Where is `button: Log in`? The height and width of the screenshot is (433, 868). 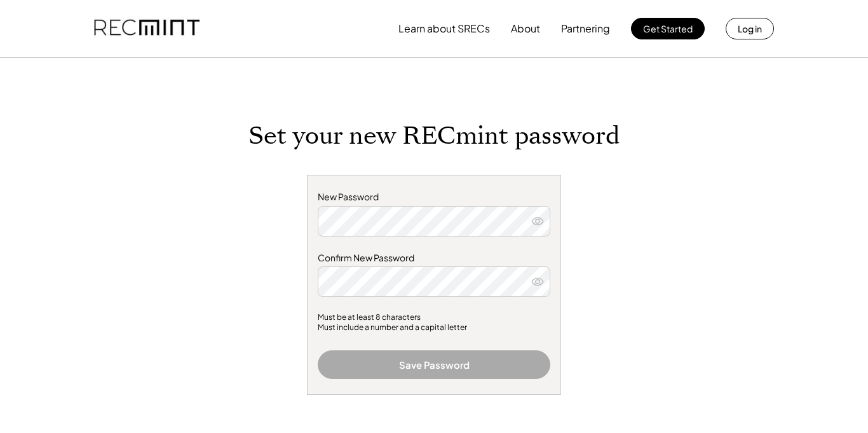 button: Log in is located at coordinates (750, 28).